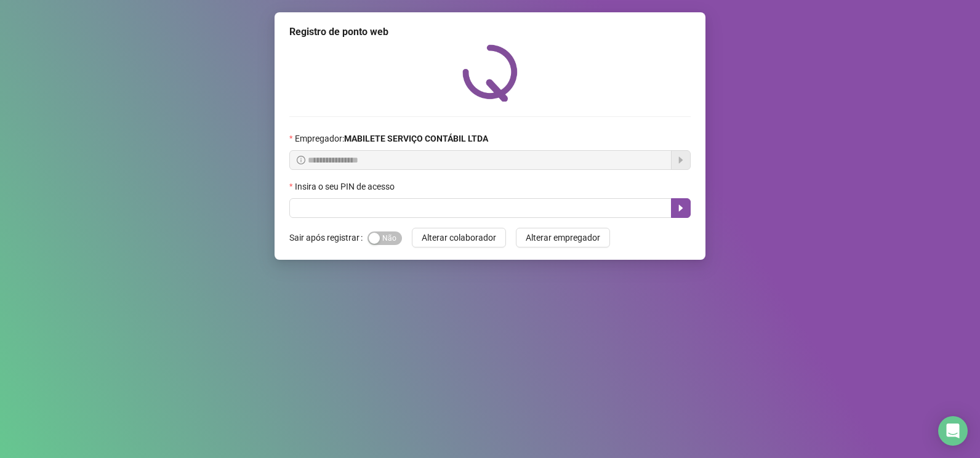  I want to click on div: Registro de ponto web, so click(490, 32).